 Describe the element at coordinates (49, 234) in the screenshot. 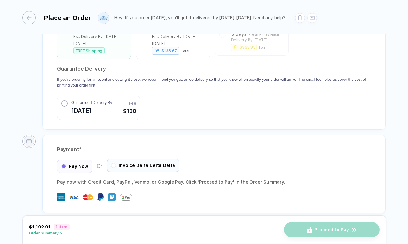

I see `button: Order Summary >` at that location.